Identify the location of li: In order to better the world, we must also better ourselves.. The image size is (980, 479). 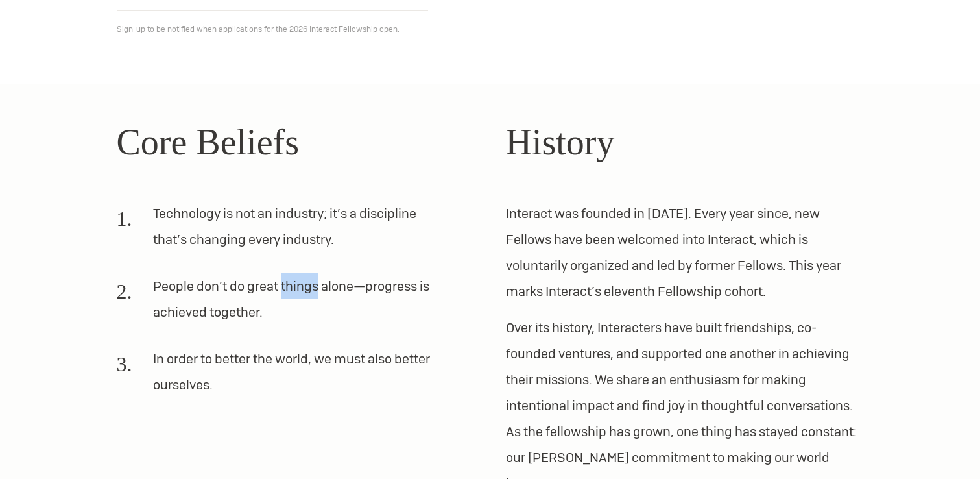
(280, 376).